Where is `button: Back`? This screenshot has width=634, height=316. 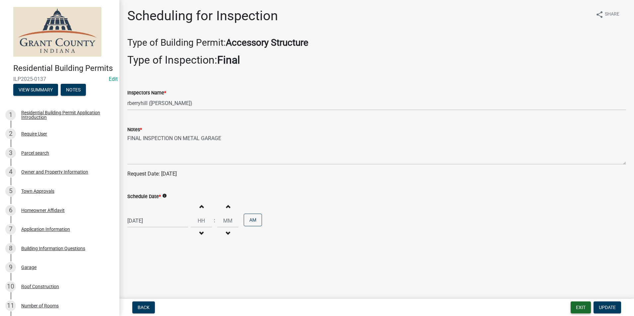
button: Back is located at coordinates (144, 308).